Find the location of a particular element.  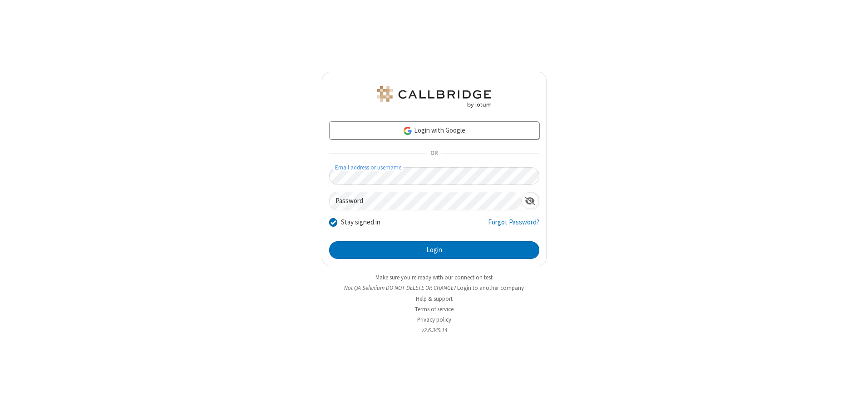

a: Forgot Password? is located at coordinates (514, 226).